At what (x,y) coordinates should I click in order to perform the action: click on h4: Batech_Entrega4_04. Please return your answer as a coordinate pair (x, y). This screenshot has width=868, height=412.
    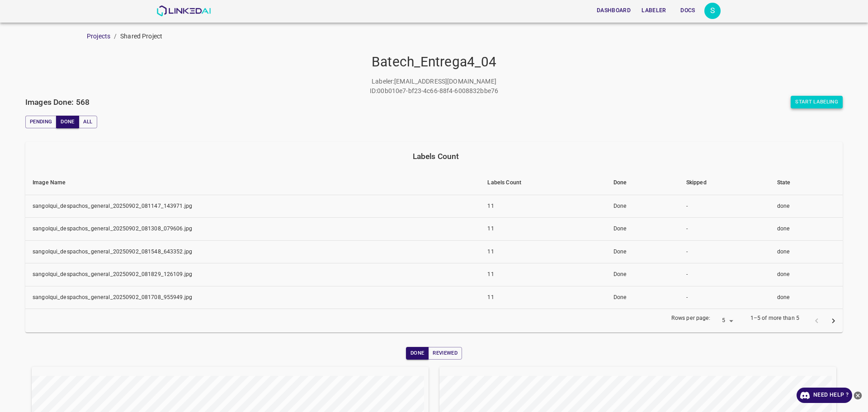
    Looking at the image, I should click on (434, 62).